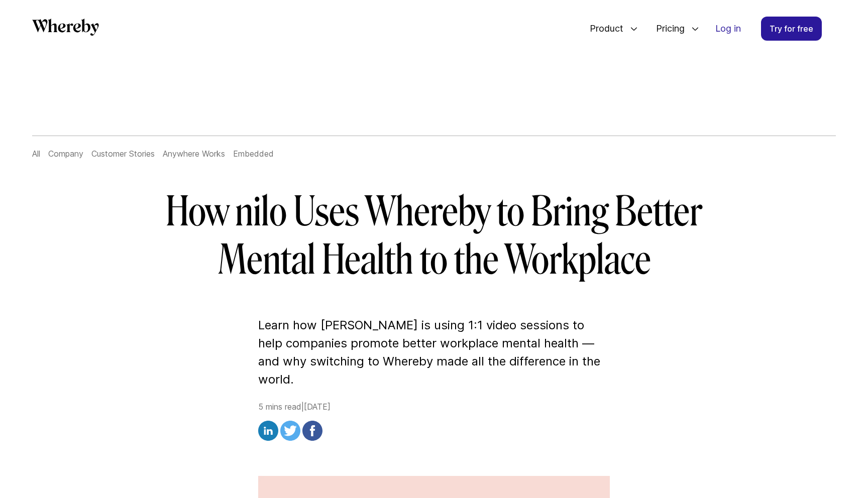  I want to click on img: linkedin, so click(268, 431).